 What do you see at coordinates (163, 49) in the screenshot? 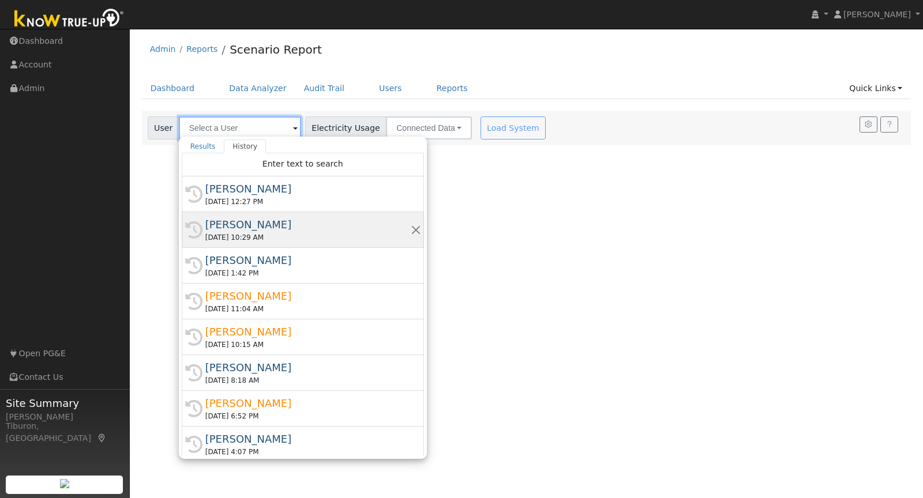
I see `a: Admin` at bounding box center [163, 49].